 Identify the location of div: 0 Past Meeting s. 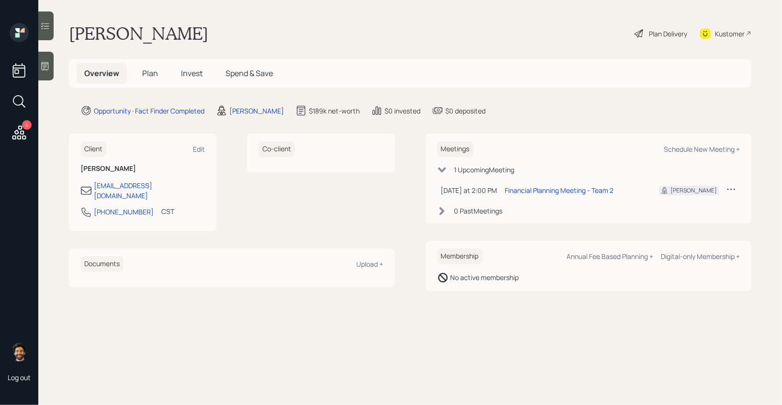
(478, 211).